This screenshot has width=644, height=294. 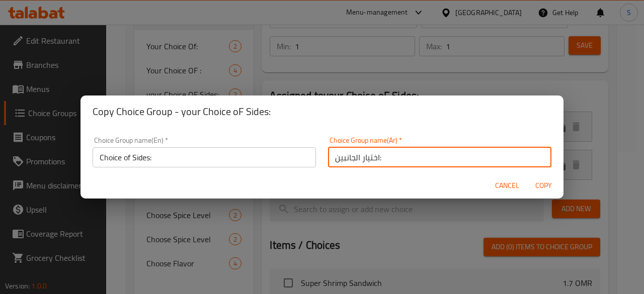 I want to click on input: Please enter Choice Group name(en), so click(x=204, y=158).